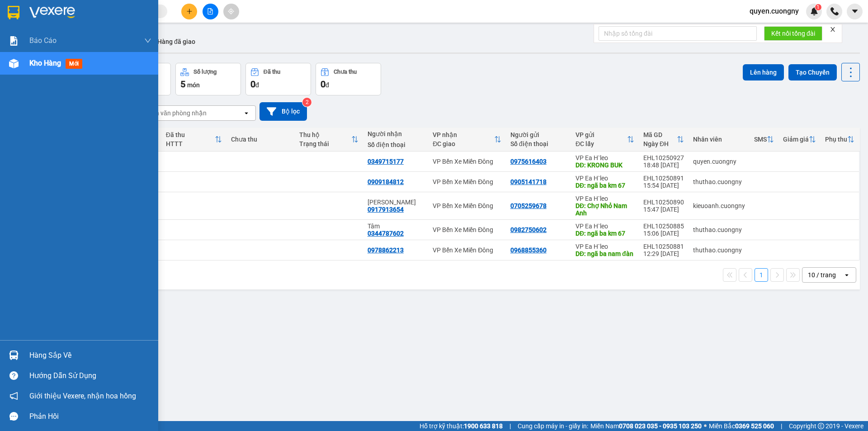 Image resolution: width=868 pixels, height=431 pixels. Describe the element at coordinates (13, 13) in the screenshot. I see `img: logo-vxr` at that location.